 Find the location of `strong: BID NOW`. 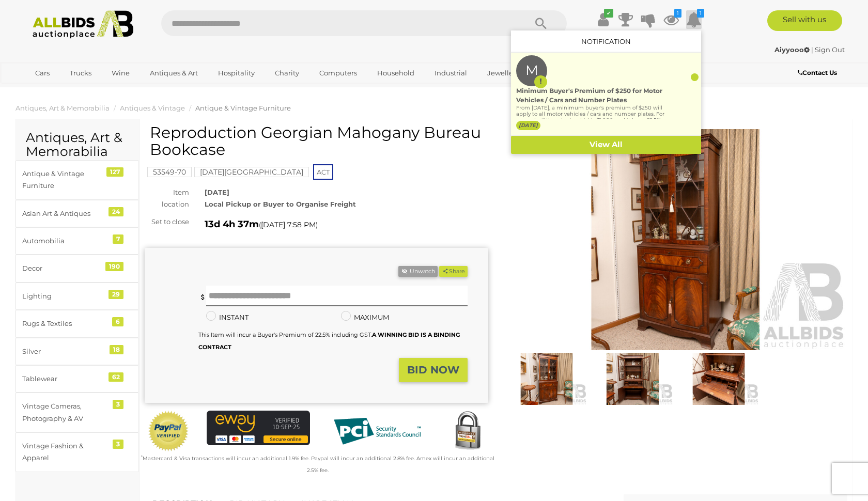

strong: BID NOW is located at coordinates (433, 370).